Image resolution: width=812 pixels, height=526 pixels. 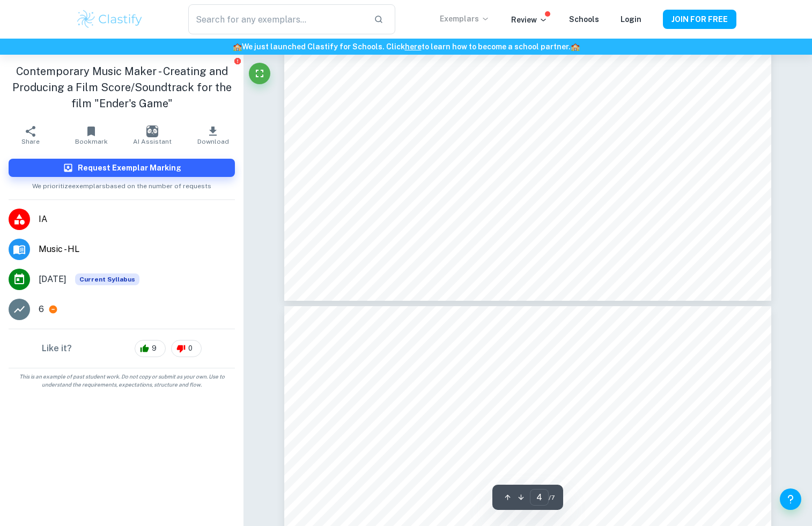 What do you see at coordinates (107, 280) in the screenshot?
I see `div: This exemplar is based on the current syllabus. Feel free to refer to it for inspiration/ideas wh...` at bounding box center [107, 280].